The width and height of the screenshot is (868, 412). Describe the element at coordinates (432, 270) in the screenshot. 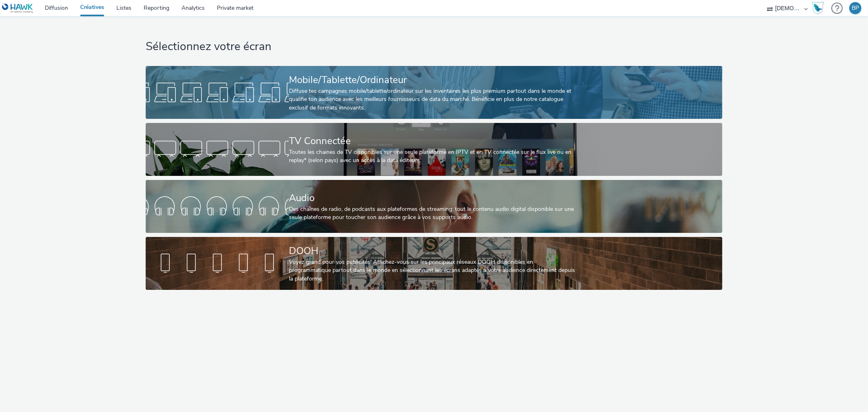

I see `div: Voyez grand pour vos publicités! Affichez-vous sur les principaux réseaux DOOH disponibles en pro...` at that location.